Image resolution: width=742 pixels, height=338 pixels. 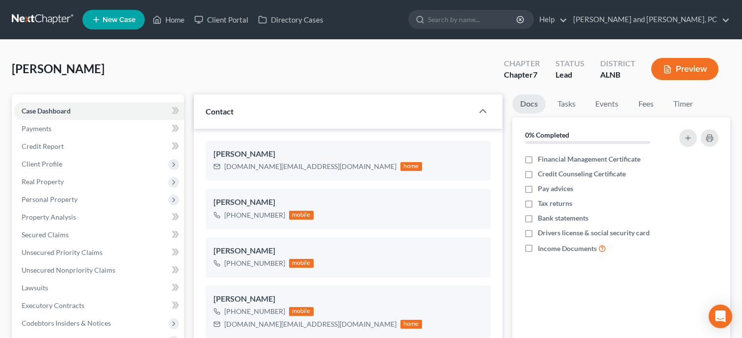 What do you see at coordinates (99, 288) in the screenshot?
I see `a: Lawsuits` at bounding box center [99, 288].